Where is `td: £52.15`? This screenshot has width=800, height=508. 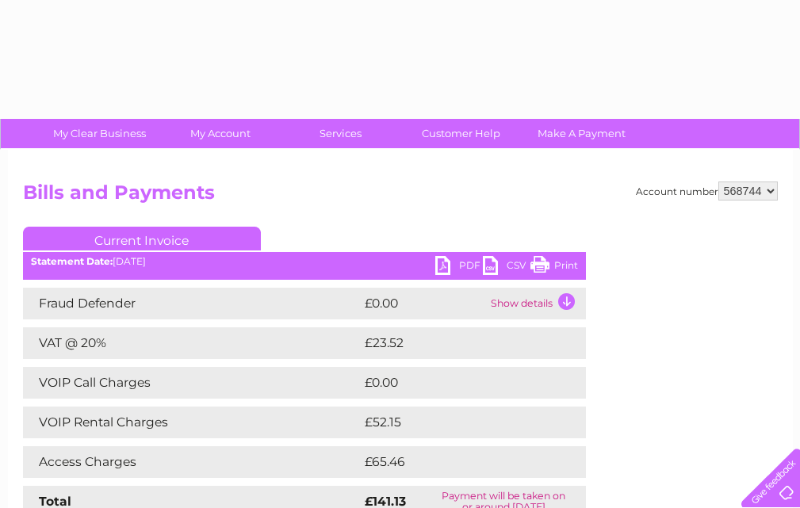
td: £52.15 is located at coordinates (456, 422).